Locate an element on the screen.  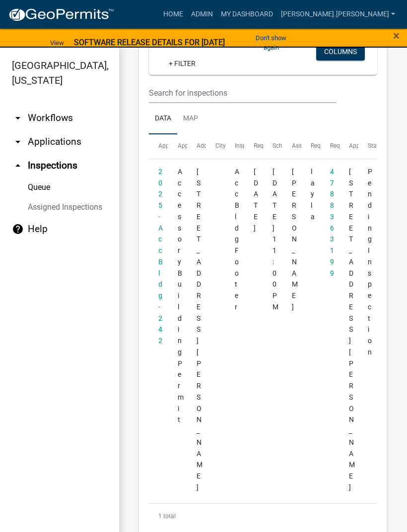
button: Columns is located at coordinates (340, 52).